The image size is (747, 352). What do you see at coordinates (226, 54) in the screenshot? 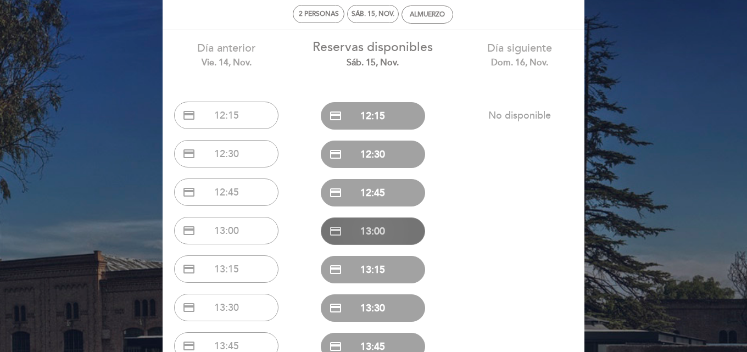
I see `div: Día anterior` at bounding box center [226, 54].